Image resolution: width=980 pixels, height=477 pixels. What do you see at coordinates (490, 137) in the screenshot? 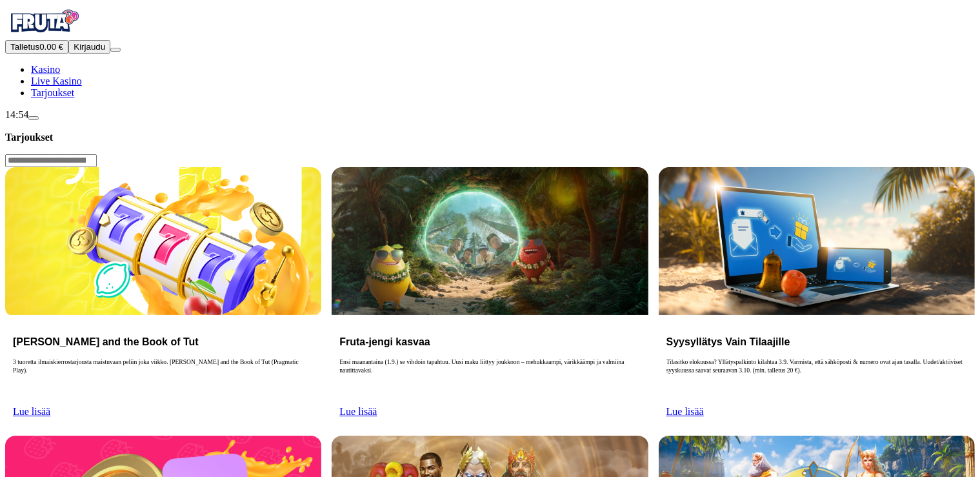
I see `h3: Tarjoukset` at bounding box center [490, 137].